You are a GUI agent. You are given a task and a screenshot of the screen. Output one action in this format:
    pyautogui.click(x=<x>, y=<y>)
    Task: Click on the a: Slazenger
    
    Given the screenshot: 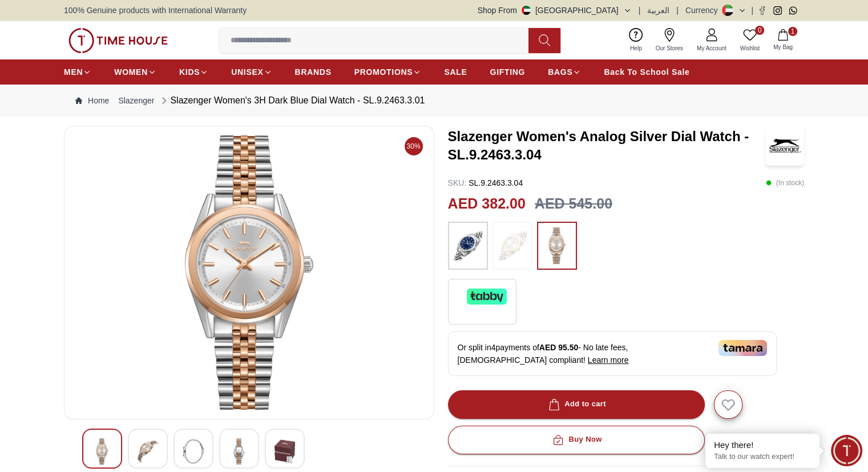 What is the action you would take?
    pyautogui.click(x=136, y=100)
    